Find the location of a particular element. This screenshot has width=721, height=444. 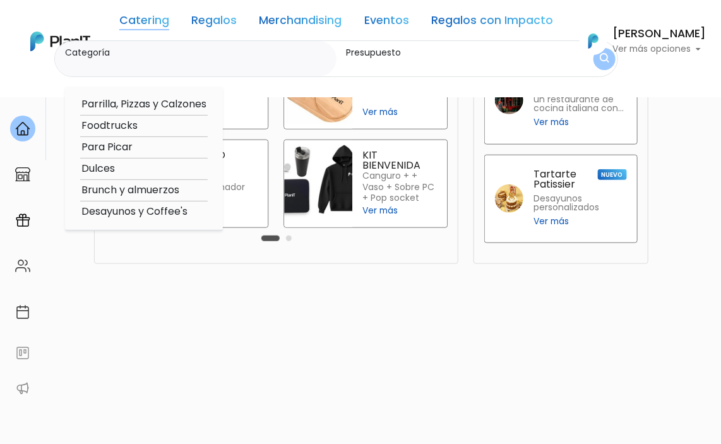

p: Ya probaste PlanitGO? Vas a poder automatizarlas acciones de todo el año. Escribinos para saber más! is located at coordinates (127, 137).